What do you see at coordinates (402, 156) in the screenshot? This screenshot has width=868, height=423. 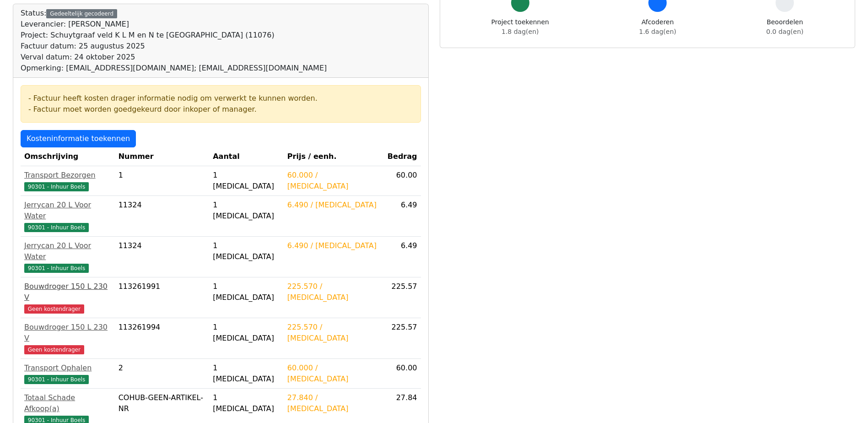 I see `th: Bedrag` at bounding box center [402, 156].